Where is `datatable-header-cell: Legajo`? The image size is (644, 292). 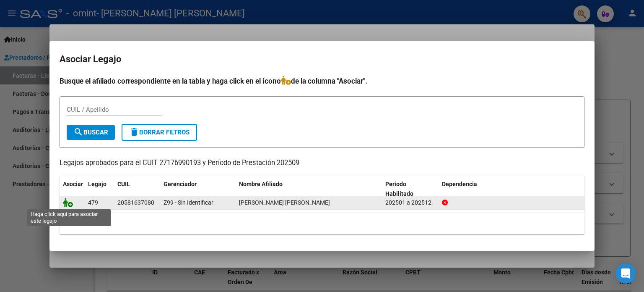 datatable-header-cell: Legajo is located at coordinates (99, 189).